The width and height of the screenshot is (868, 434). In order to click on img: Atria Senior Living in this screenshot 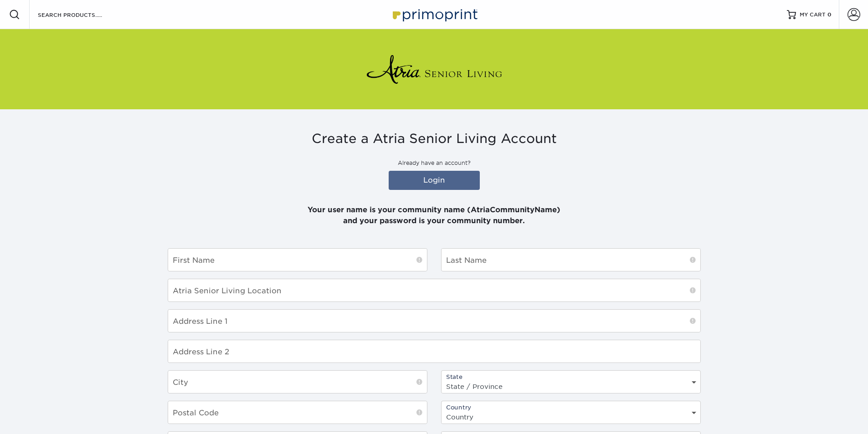, I will do `click(434, 69)`.